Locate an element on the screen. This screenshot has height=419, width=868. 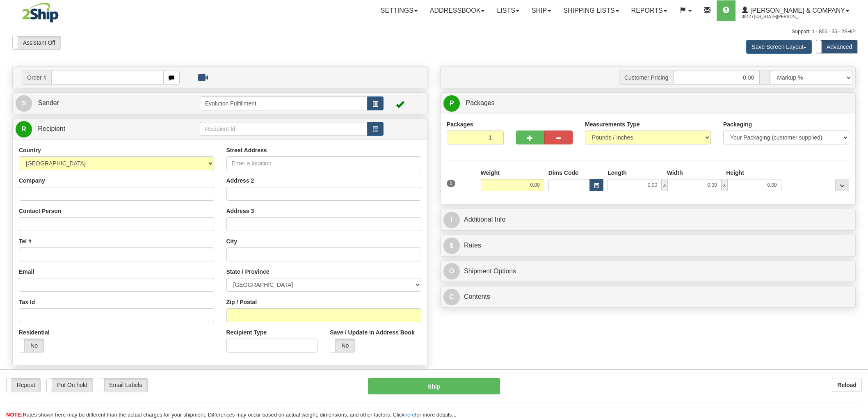
span: Order # is located at coordinates (36, 78).